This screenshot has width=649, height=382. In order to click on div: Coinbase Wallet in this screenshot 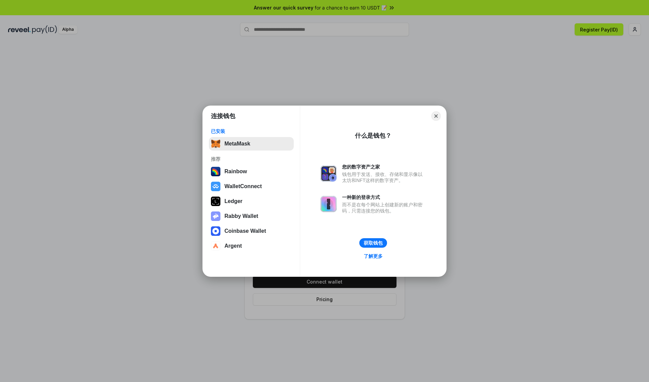, I will do `click(245, 231)`.